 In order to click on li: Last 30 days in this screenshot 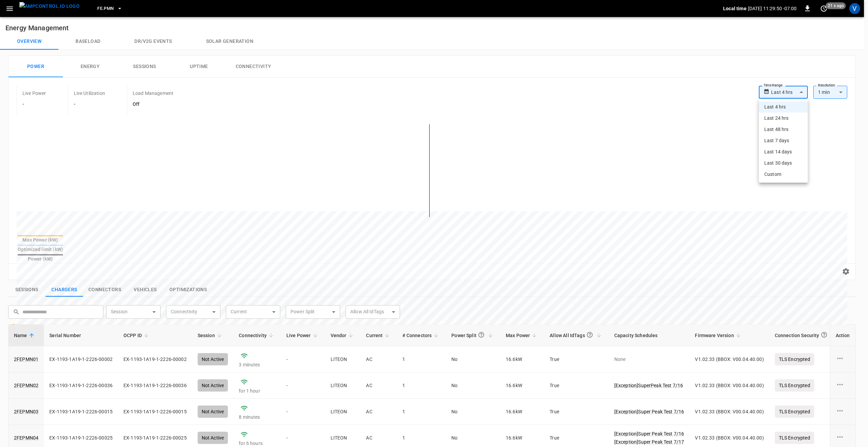, I will do `click(783, 163)`.